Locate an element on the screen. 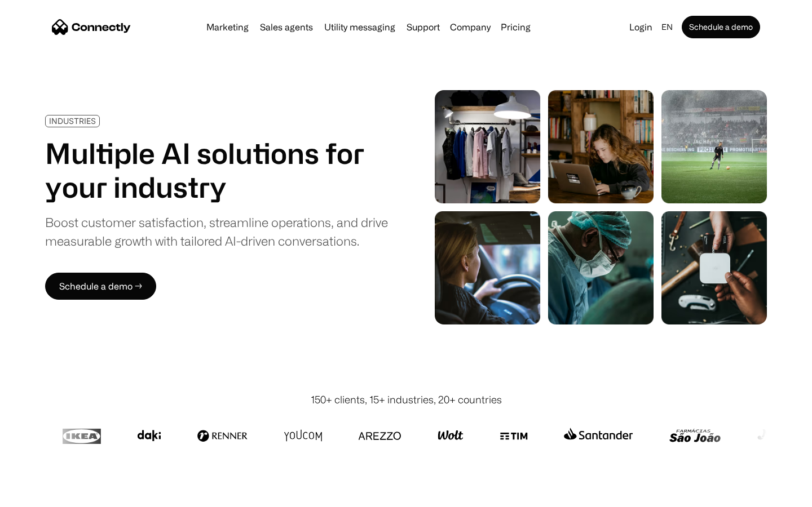 Image resolution: width=812 pixels, height=507 pixels. a: Login is located at coordinates (641, 27).